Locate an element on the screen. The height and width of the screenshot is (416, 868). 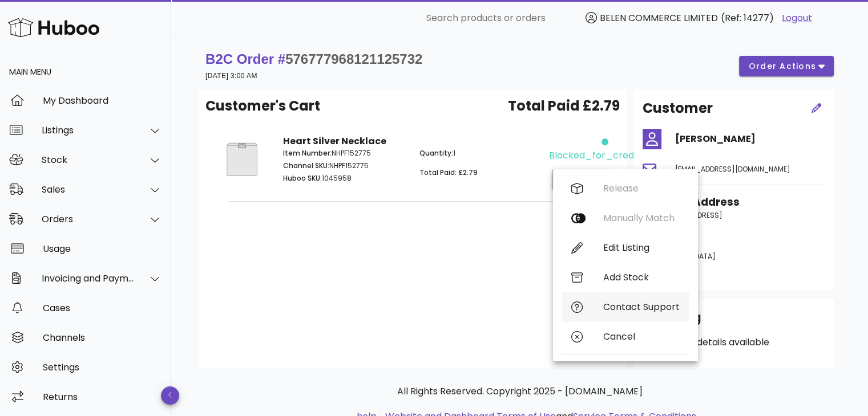
div: Settings is located at coordinates (102, 367).